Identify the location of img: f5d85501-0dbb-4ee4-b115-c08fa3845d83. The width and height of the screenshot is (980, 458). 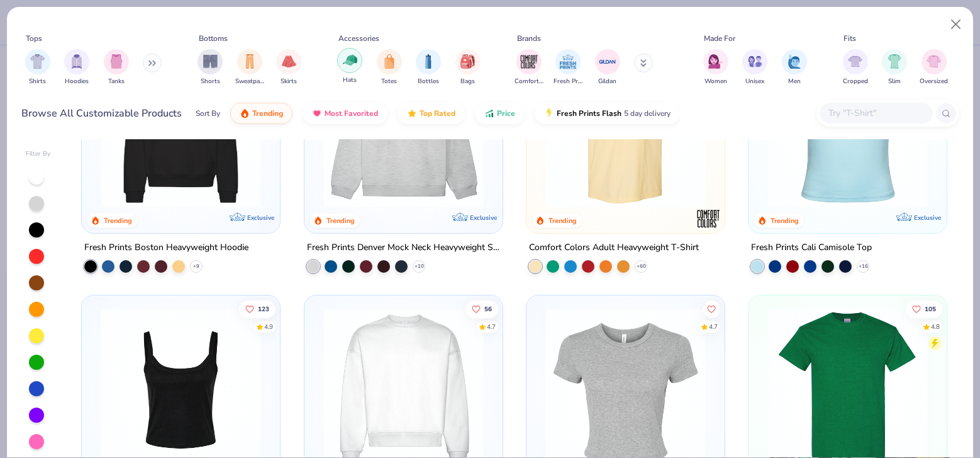
(403, 127).